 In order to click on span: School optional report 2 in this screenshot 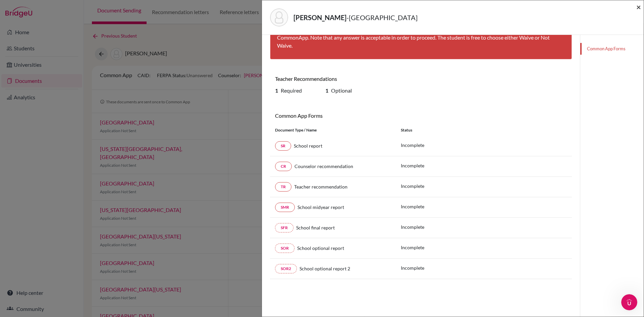, I will do `click(325, 268)`.